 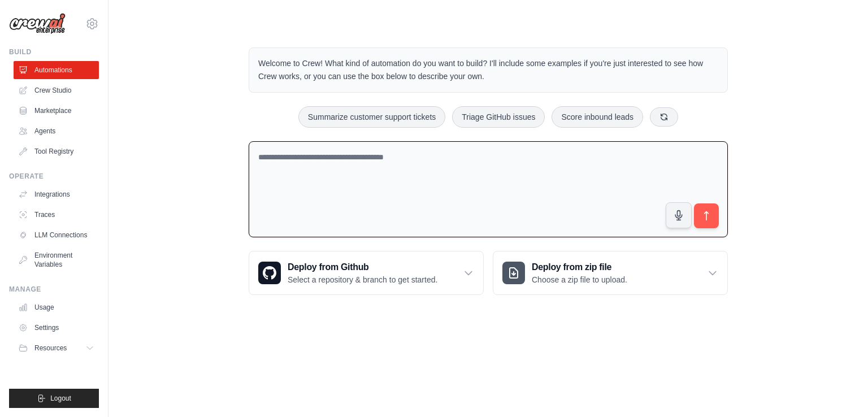 I want to click on div: Chat Widget, so click(x=840, y=390).